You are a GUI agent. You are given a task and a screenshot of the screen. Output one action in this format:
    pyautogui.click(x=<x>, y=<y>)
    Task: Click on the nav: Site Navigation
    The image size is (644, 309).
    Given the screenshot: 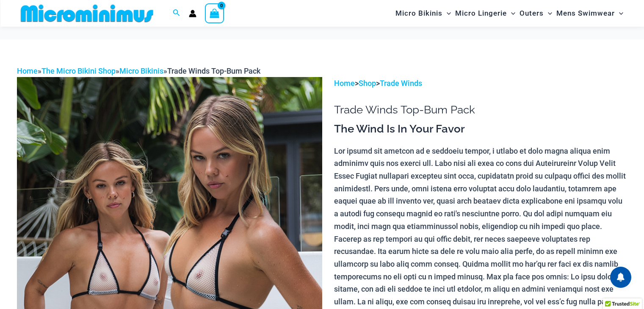 What is the action you would take?
    pyautogui.click(x=509, y=13)
    